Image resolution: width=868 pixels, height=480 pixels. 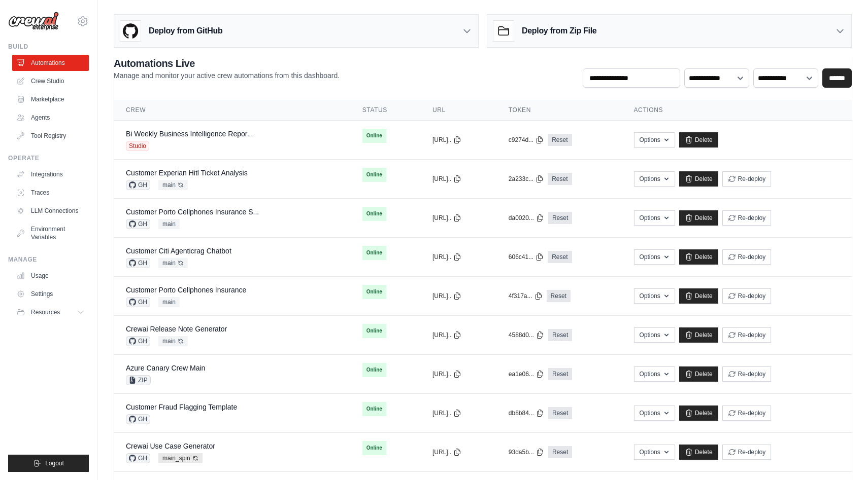 What do you see at coordinates (526, 413) in the screenshot?
I see `button: db8b84...` at bounding box center [526, 413].